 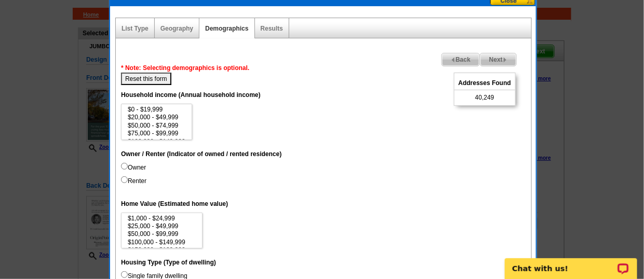 What do you see at coordinates (498, 60) in the screenshot?
I see `span: Next` at bounding box center [498, 60].